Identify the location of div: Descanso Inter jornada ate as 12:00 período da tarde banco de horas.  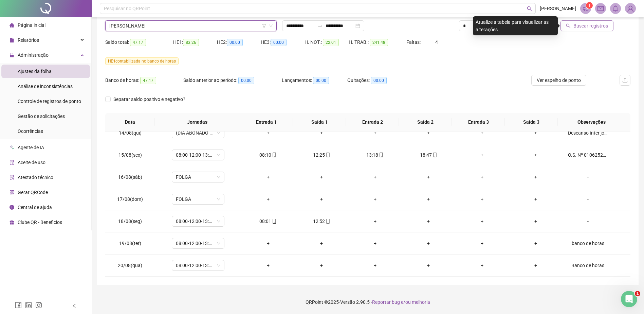
(588, 133).